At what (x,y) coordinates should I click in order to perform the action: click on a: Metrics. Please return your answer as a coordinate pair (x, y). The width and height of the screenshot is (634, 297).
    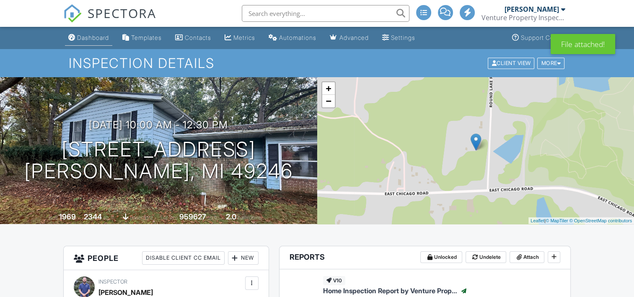
    Looking at the image, I should click on (240, 38).